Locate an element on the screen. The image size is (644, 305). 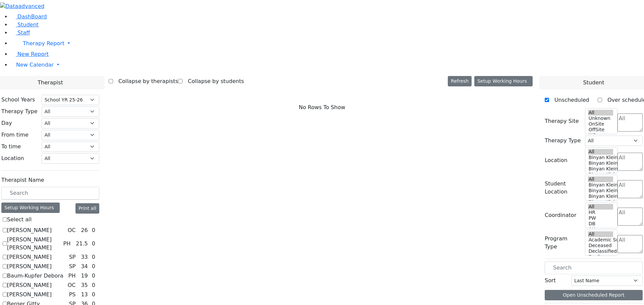
div: 13 is located at coordinates (84, 295).